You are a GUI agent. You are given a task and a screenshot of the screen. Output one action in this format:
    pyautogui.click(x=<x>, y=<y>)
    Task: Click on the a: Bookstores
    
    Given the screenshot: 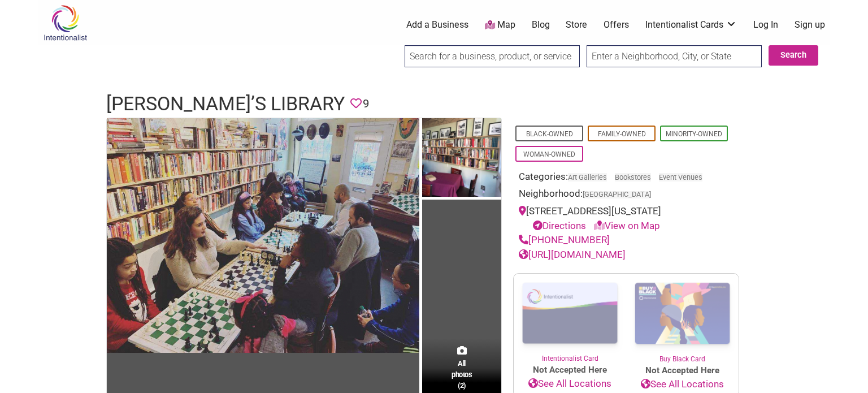 What is the action you would take?
    pyautogui.click(x=633, y=177)
    